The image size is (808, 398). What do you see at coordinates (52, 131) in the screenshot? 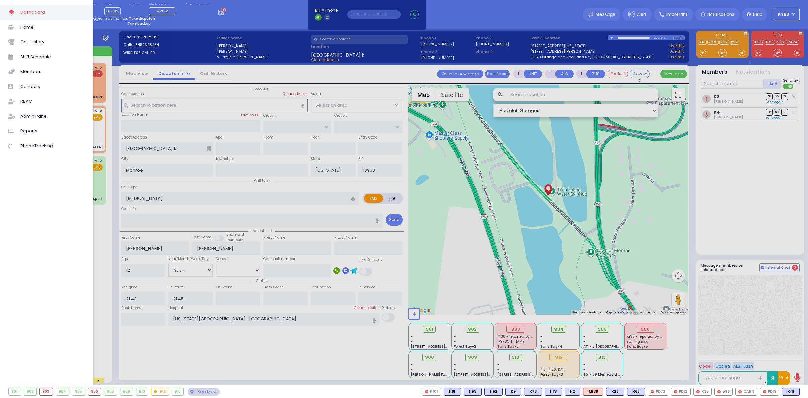
I see `span: Reports` at bounding box center [52, 131].